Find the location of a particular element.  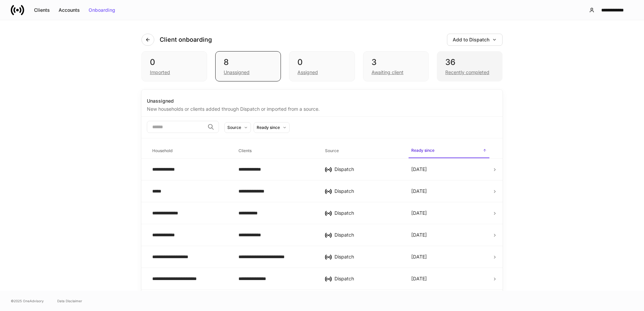

div: Source is located at coordinates (234, 127).